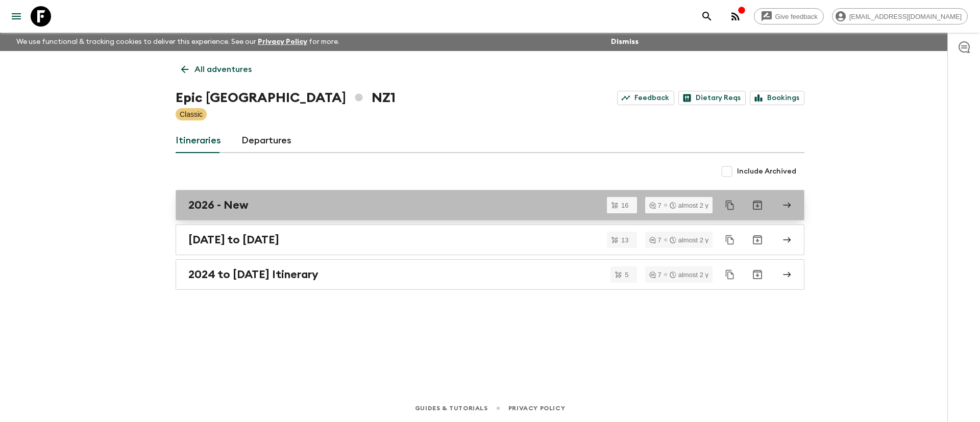 The image size is (980, 422). I want to click on a: Bookings, so click(776, 98).